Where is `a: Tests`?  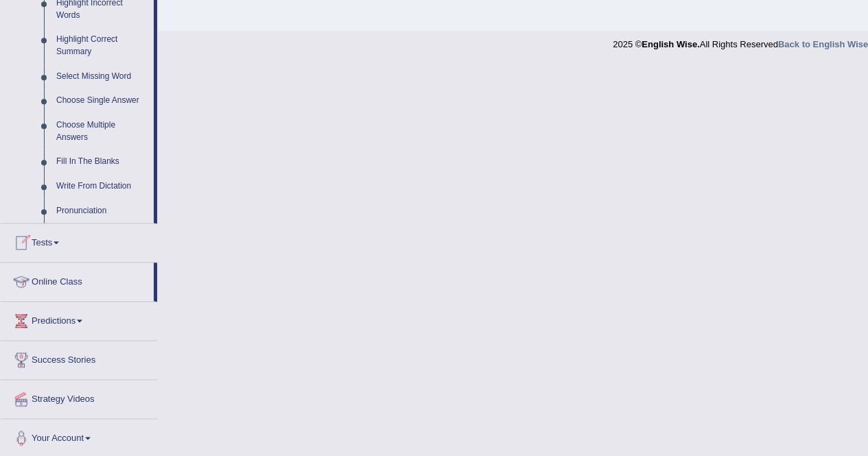
a: Tests is located at coordinates (79, 241).